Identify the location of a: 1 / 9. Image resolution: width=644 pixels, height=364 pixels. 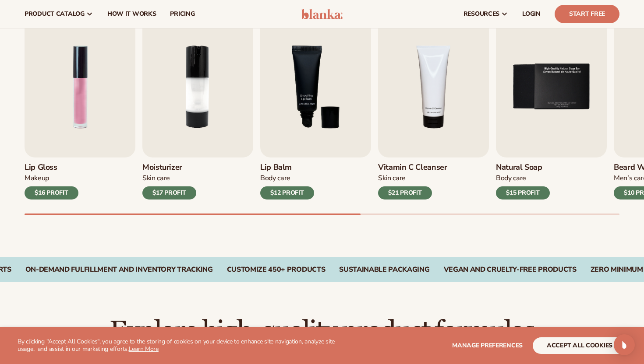
(80, 108).